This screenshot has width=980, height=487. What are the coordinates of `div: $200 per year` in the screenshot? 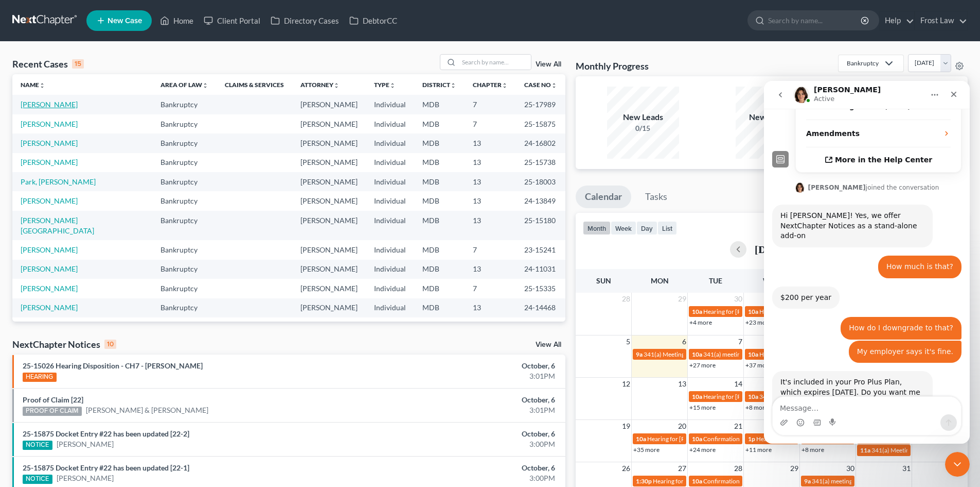 It's located at (42, 217).